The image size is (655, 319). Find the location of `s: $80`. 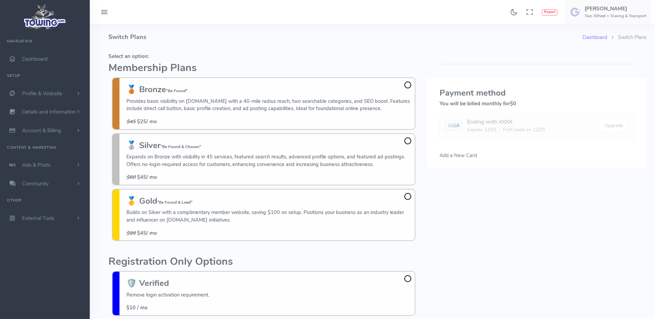

s: $80 is located at coordinates (131, 177).